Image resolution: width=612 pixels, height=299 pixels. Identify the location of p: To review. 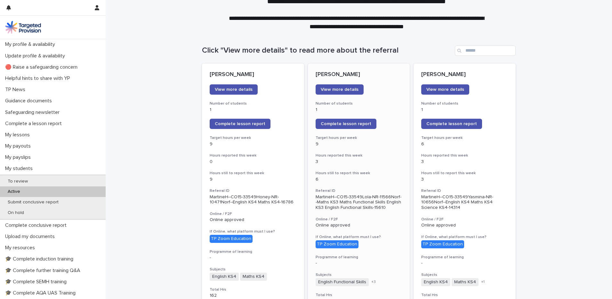
(18, 181).